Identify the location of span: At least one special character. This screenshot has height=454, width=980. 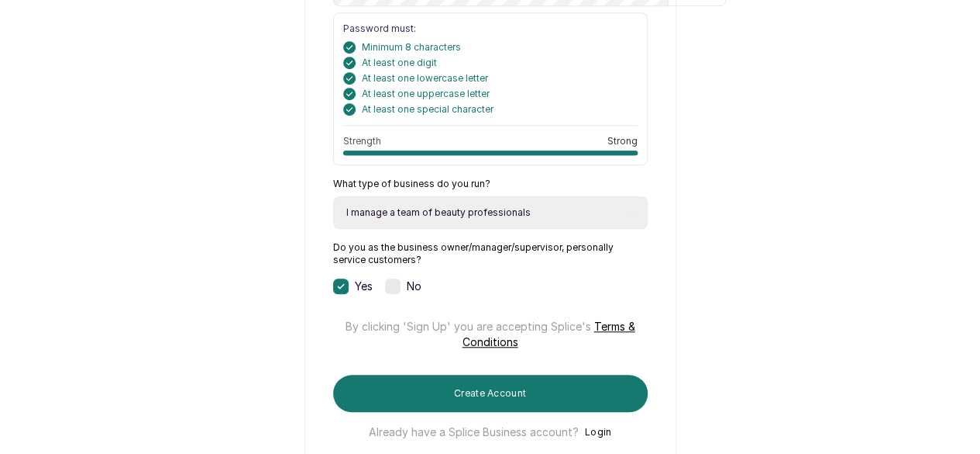
(428, 109).